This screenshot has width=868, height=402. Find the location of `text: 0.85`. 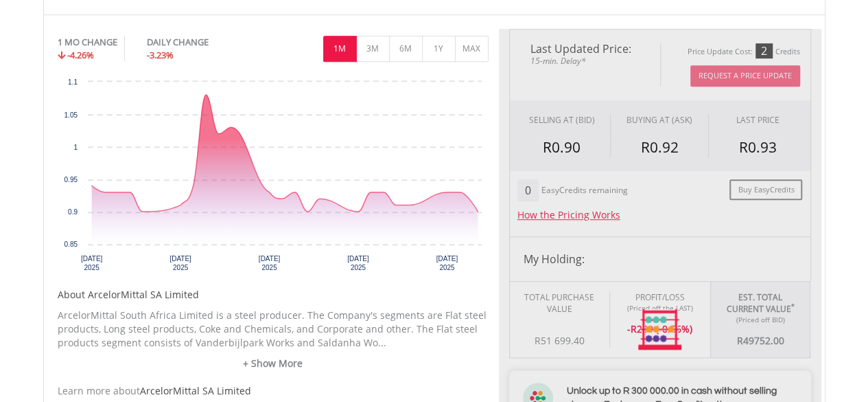

text: 0.85 is located at coordinates (71, 243).